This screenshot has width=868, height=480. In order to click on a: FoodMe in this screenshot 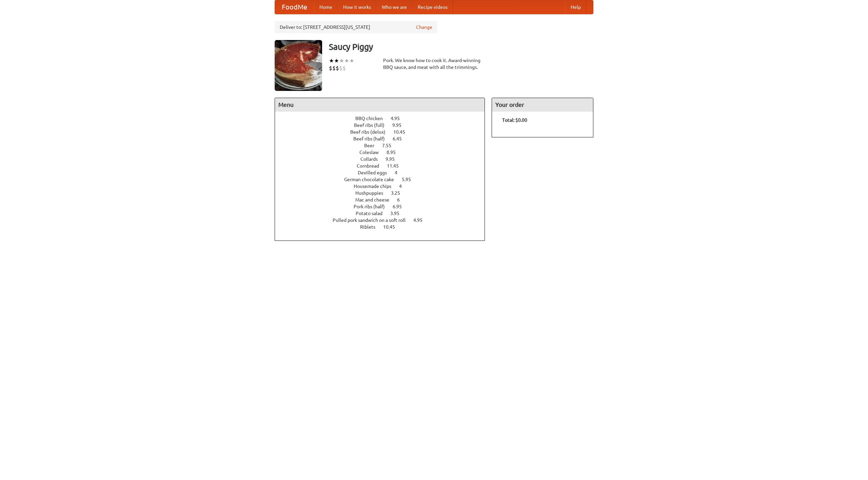, I will do `click(294, 7)`.